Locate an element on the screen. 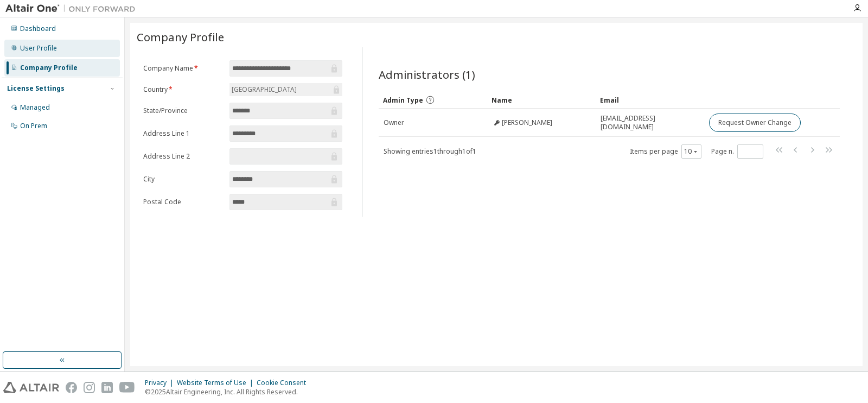  div: Website Terms of Use is located at coordinates (217, 383).